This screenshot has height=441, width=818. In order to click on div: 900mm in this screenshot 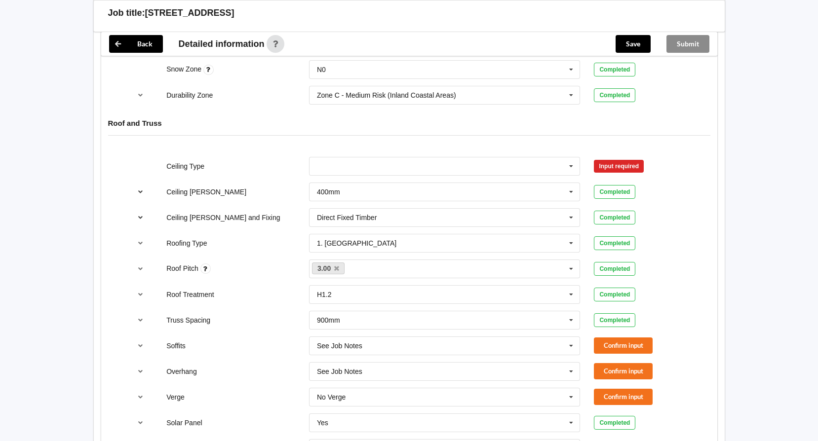, I will do `click(328, 320)`.